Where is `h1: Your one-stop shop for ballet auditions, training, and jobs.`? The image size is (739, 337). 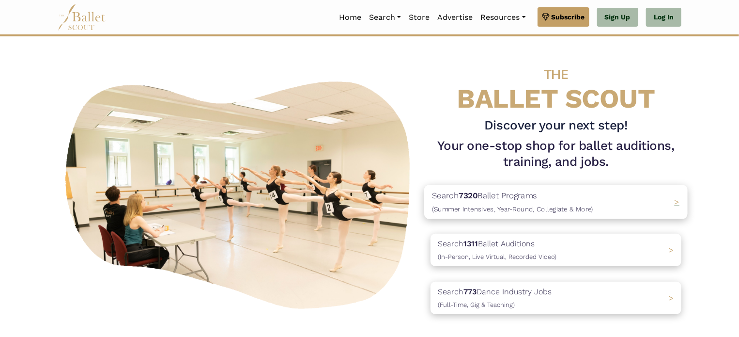 h1: Your one-stop shop for ballet auditions, training, and jobs. is located at coordinates (556, 154).